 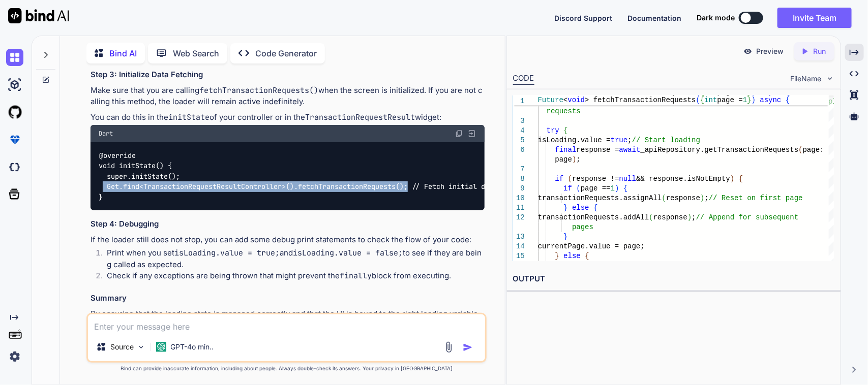 What do you see at coordinates (829, 78) in the screenshot?
I see `img: chevron down` at bounding box center [829, 78].